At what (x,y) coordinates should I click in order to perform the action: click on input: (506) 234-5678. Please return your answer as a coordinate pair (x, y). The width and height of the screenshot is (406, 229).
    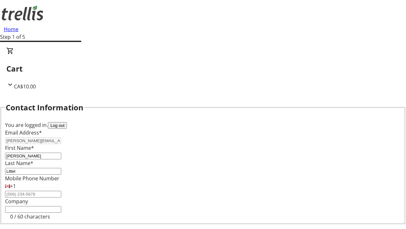
    Looking at the image, I should click on (33, 194).